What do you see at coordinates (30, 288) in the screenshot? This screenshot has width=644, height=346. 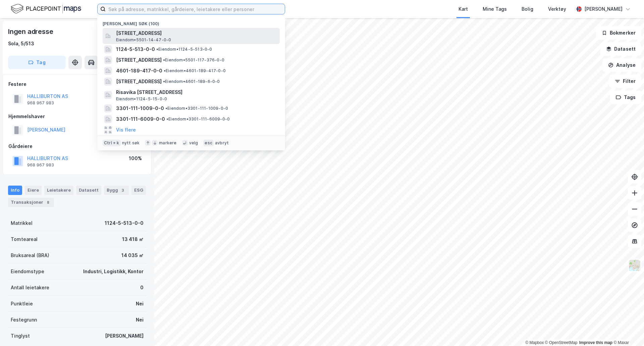 I see `div: Antall leietakere` at bounding box center [30, 288].